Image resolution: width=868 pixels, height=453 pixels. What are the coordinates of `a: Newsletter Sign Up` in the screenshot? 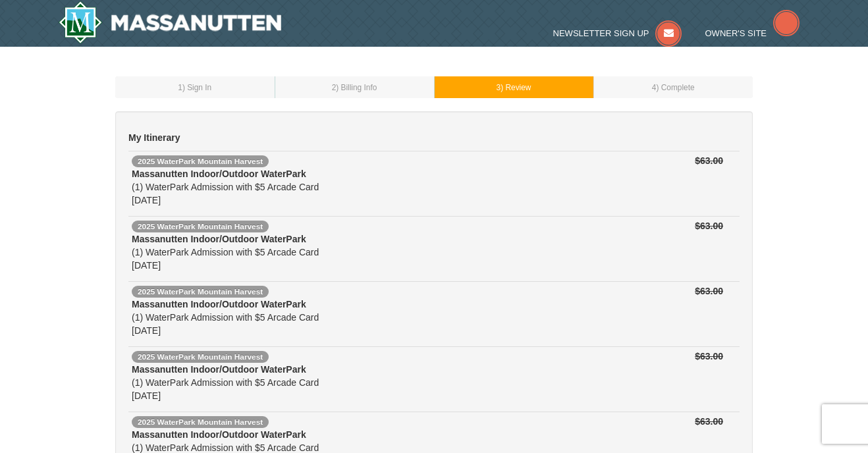 It's located at (618, 33).